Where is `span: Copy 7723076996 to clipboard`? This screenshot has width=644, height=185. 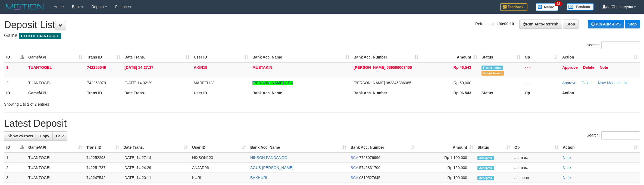 span: Copy 7723076996 to clipboard is located at coordinates (370, 158).